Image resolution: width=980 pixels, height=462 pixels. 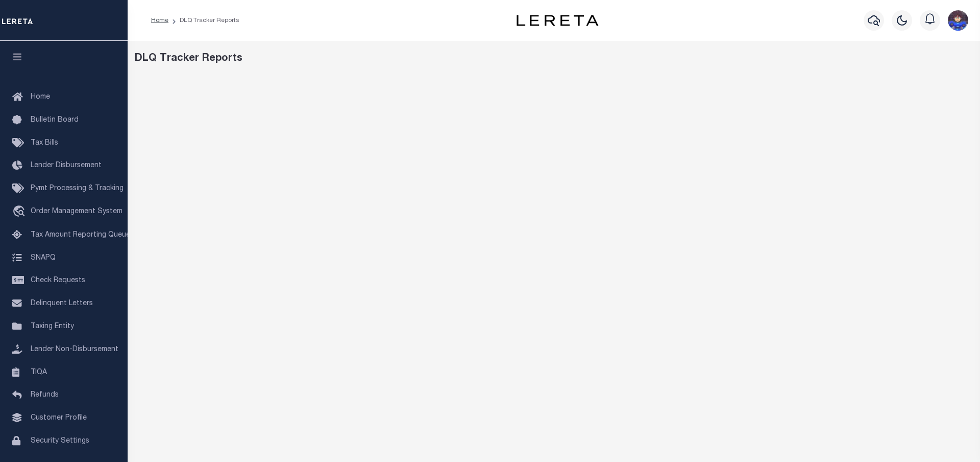 I want to click on span: Tax Bills, so click(x=44, y=143).